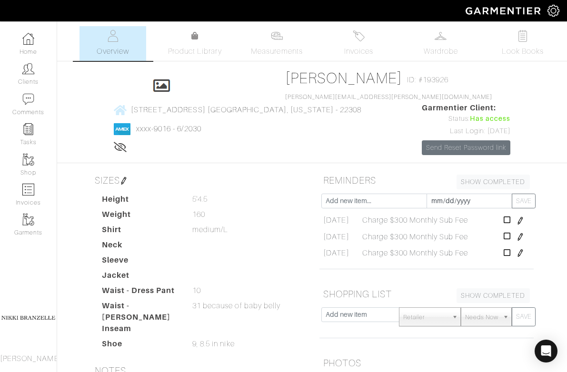 This screenshot has width=567, height=372. I want to click on a: Wardrobe, so click(441, 43).